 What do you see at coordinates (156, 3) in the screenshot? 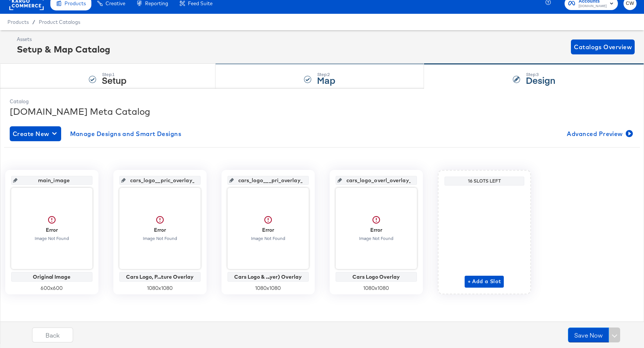
I see `span: Reporting` at bounding box center [156, 3].